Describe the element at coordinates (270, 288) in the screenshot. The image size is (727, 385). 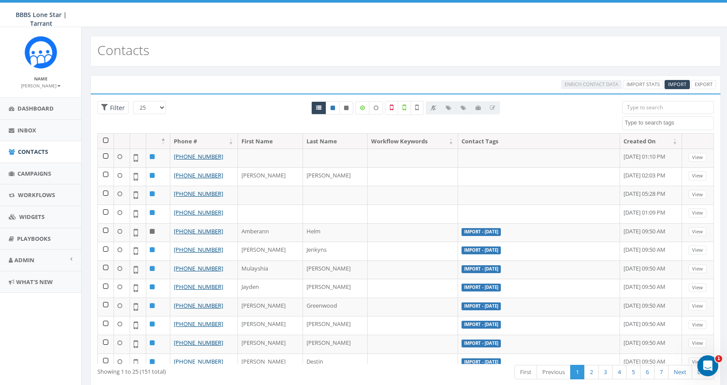
I see `td: Jayden` at that location.